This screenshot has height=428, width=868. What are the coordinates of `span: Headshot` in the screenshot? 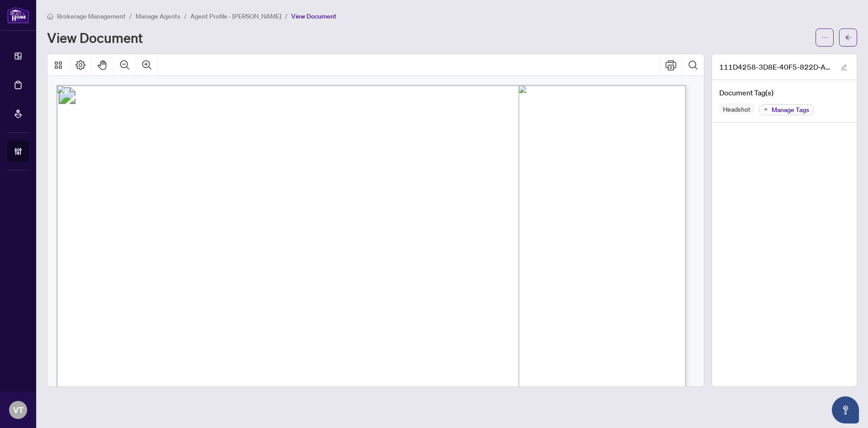 It's located at (736, 109).